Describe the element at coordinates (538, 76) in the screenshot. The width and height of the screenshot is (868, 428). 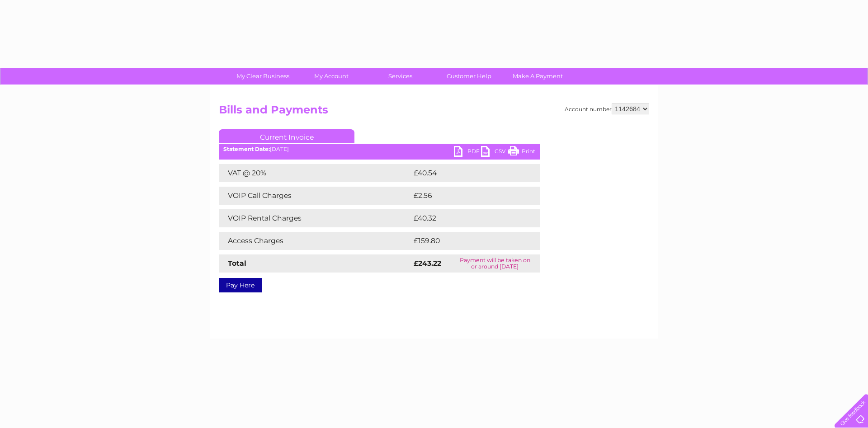
I see `a: Make A Payment` at that location.